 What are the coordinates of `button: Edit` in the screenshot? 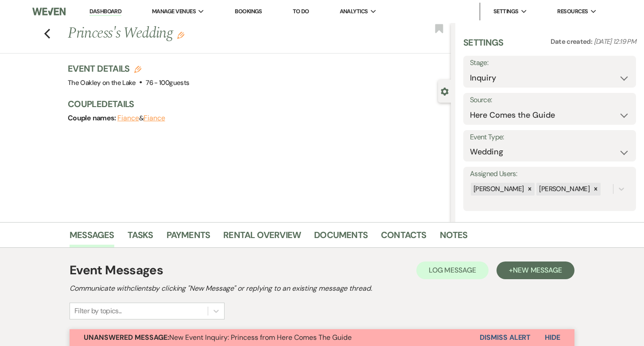 It's located at (181, 35).